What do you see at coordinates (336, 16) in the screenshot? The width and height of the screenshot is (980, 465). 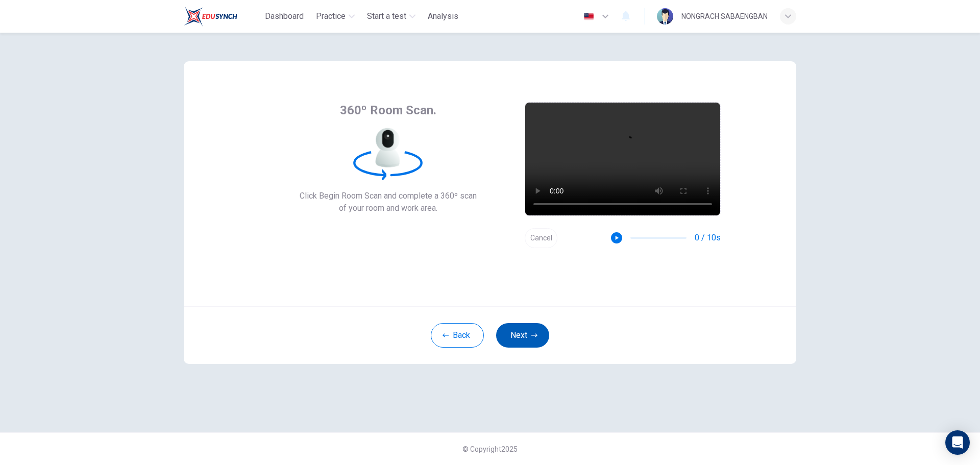 I see `button: Practice` at bounding box center [336, 16].